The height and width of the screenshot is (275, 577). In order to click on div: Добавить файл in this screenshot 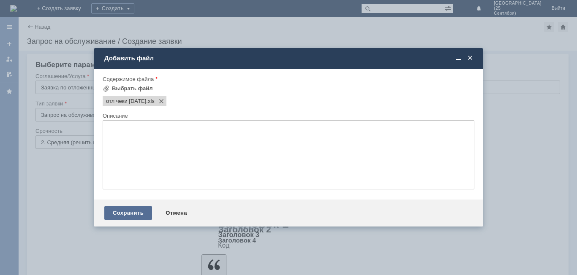, I will do `click(289, 58)`.